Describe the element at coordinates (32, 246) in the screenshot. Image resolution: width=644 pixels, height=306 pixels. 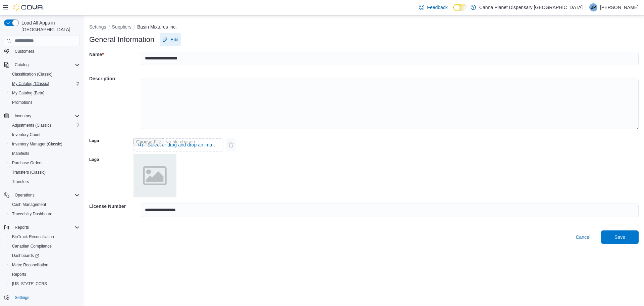
I see `a: Canadian Compliance` at that location.